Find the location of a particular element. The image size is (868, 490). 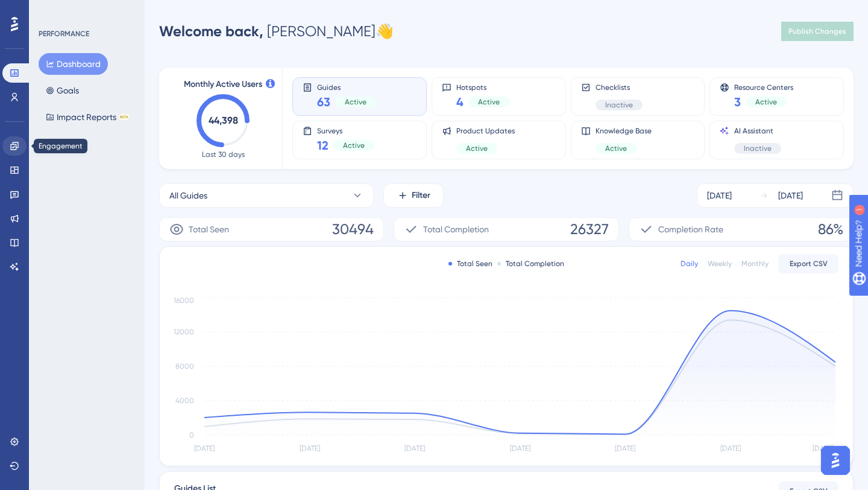

button: Goals is located at coordinates (62, 90).